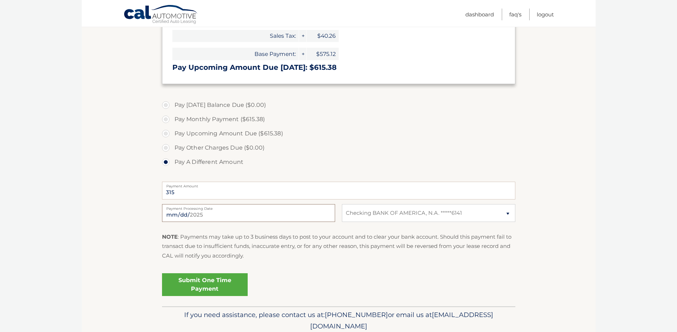 This screenshot has width=677, height=332. I want to click on p: : Payments may take up to 3 business days to post to your account and to clear your bank account...., so click(339, 246).